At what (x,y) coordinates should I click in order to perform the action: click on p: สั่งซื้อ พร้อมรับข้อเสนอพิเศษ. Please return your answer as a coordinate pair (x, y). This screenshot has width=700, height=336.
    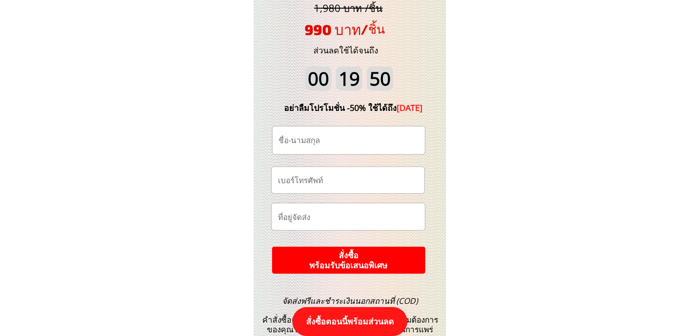
    Looking at the image, I should click on (348, 260).